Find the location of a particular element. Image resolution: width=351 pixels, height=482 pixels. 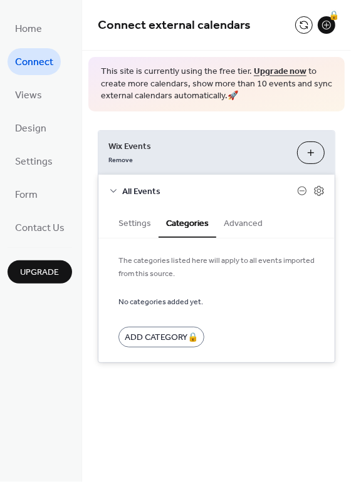

span: Home is located at coordinates (28, 29).